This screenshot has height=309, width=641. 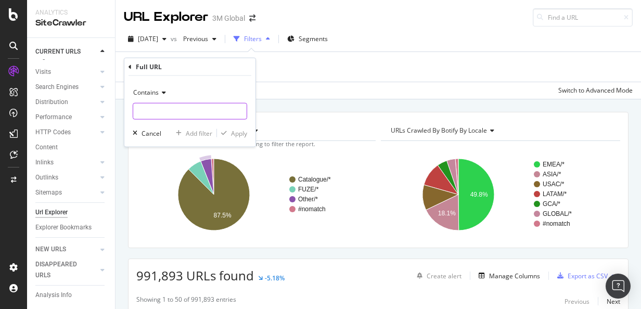 What do you see at coordinates (58, 51) in the screenshot?
I see `div: CURRENT URLS` at bounding box center [58, 51].